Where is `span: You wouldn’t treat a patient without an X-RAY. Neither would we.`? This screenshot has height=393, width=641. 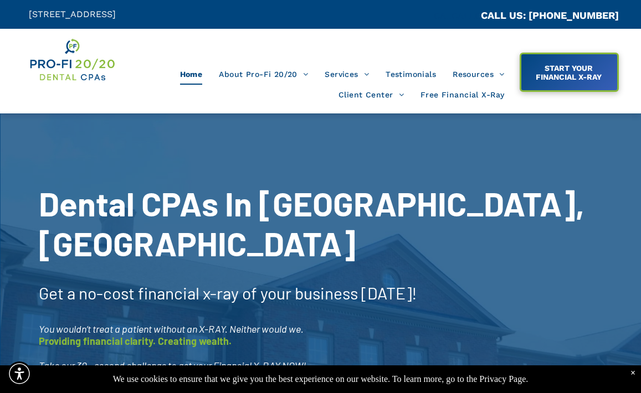 span: You wouldn’t treat a patient without an X-RAY. Neither would we. is located at coordinates (171, 329).